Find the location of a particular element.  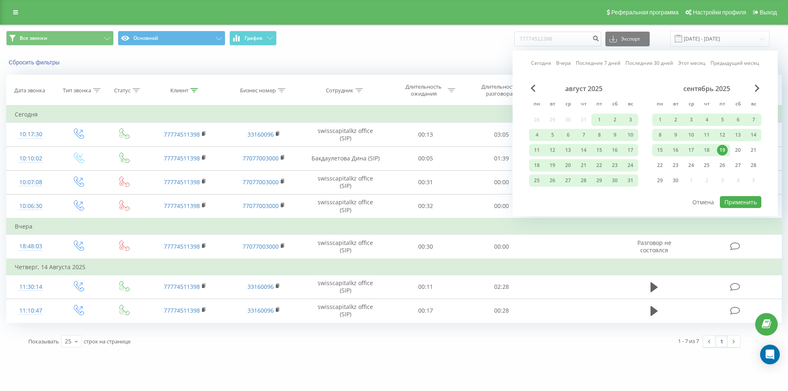

div: 7 is located at coordinates (584, 135).